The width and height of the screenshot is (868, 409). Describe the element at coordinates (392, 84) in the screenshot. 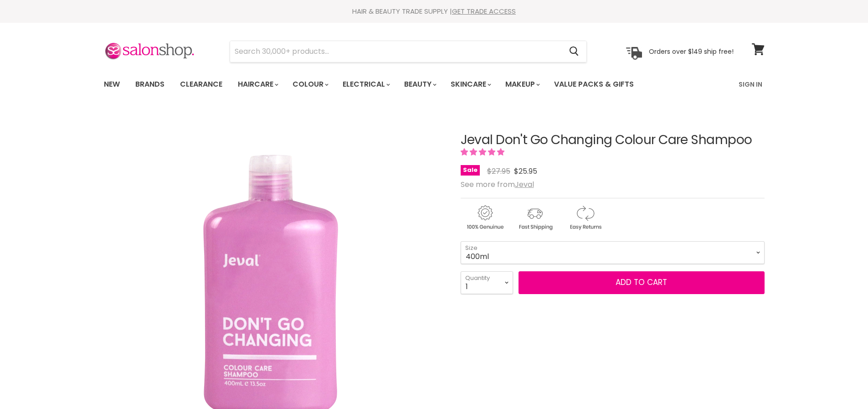

I see `ul: Main menu` at that location.